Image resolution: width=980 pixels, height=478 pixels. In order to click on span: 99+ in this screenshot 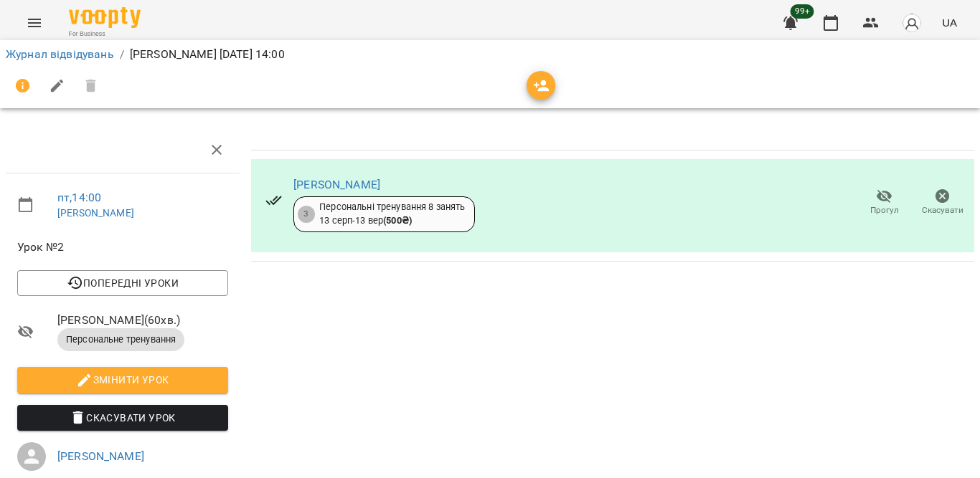, I will do `click(802, 12)`.